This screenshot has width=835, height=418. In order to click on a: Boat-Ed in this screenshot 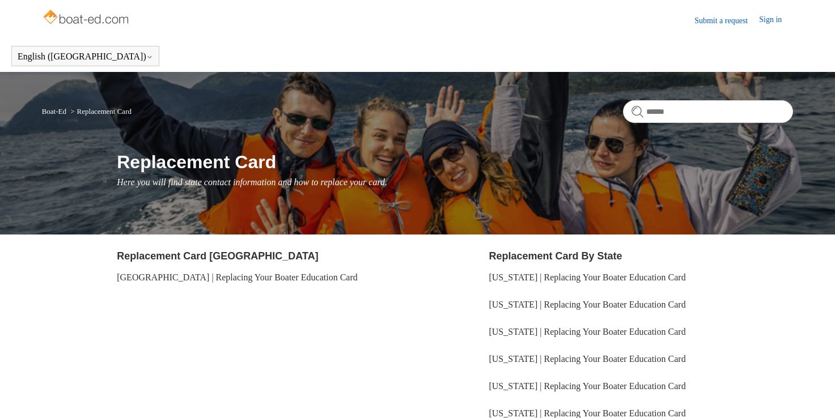, I will do `click(54, 111)`.